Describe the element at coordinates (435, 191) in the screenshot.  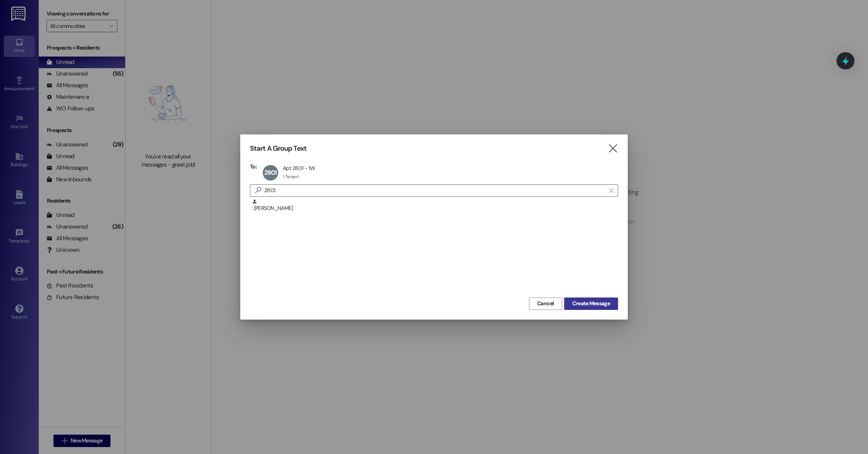
I see `input: Search for any contact or apartment` at that location.